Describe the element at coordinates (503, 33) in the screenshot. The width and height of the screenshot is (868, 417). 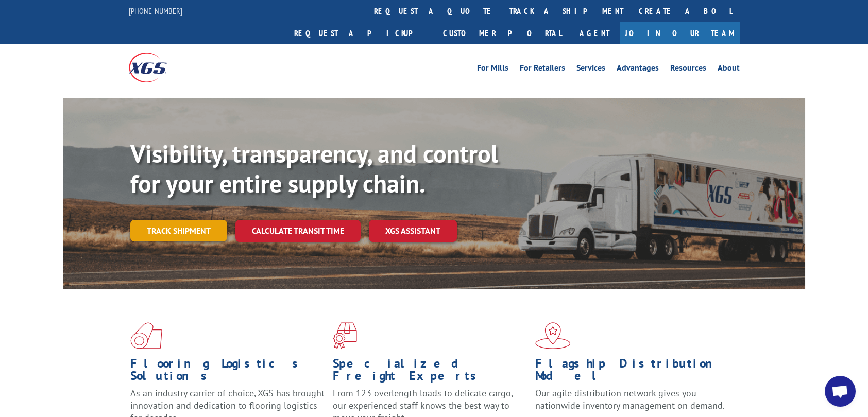
I see `a: Customer Portal` at that location.